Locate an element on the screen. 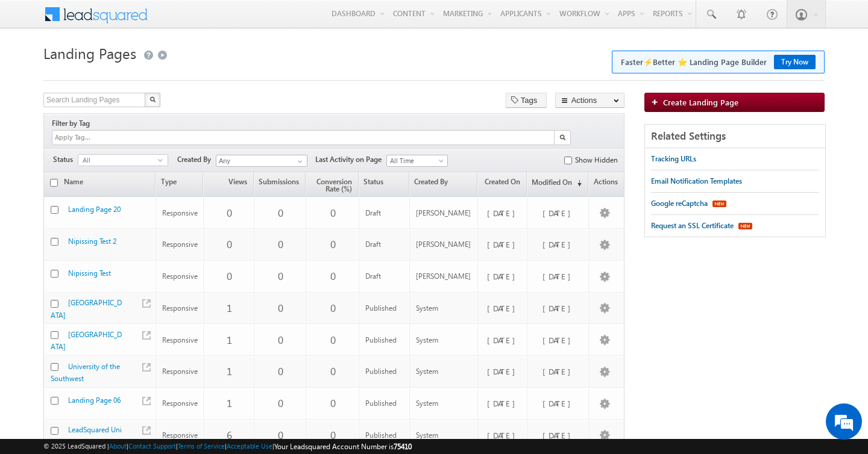  span: Landing Pages is located at coordinates (90, 53).